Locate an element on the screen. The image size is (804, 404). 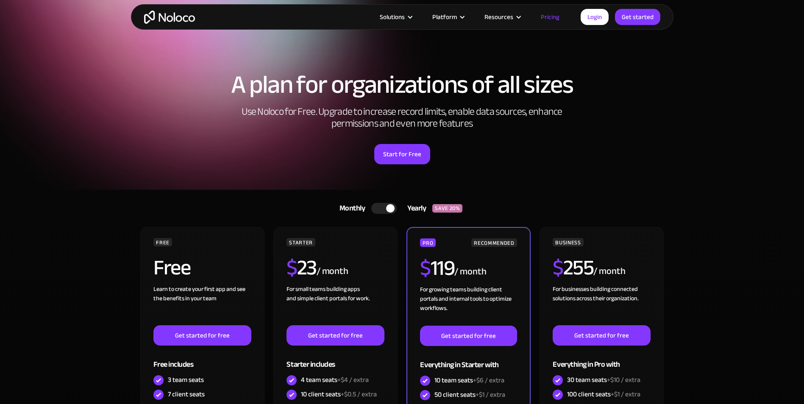
div: Free includes is located at coordinates (202, 359).